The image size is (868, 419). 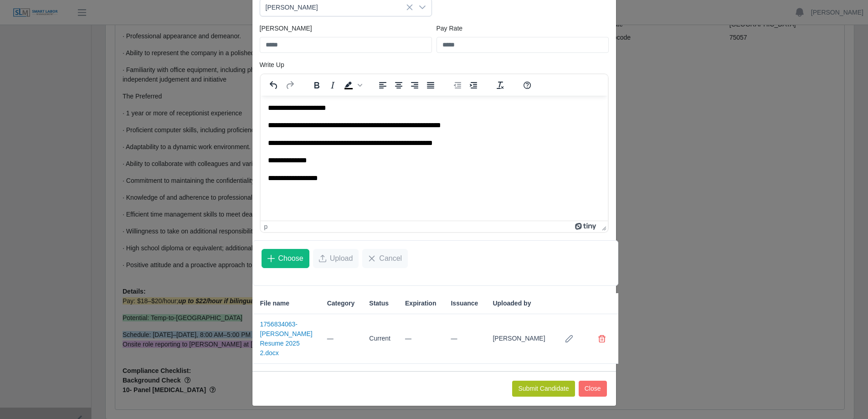 What do you see at coordinates (603, 226) in the screenshot?
I see `div: Press the Up and Down arrow keys to resize the editor.` at bounding box center [603, 226].